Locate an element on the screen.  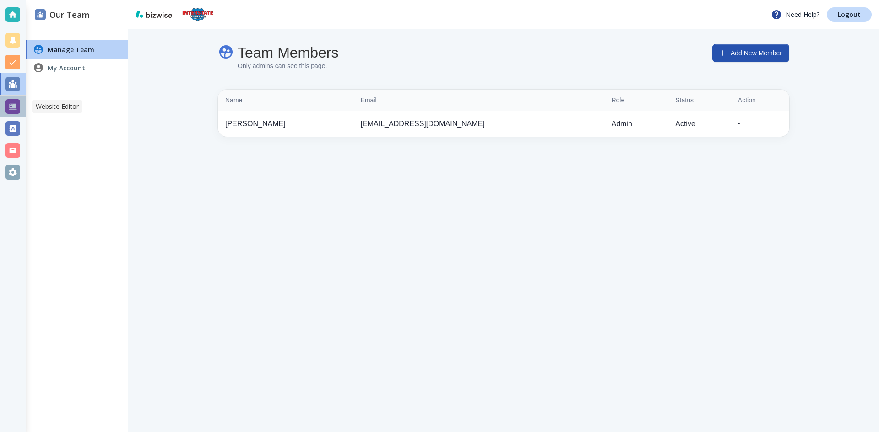
img: Interstate Insurance Services, Inc. is located at coordinates (198, 15).